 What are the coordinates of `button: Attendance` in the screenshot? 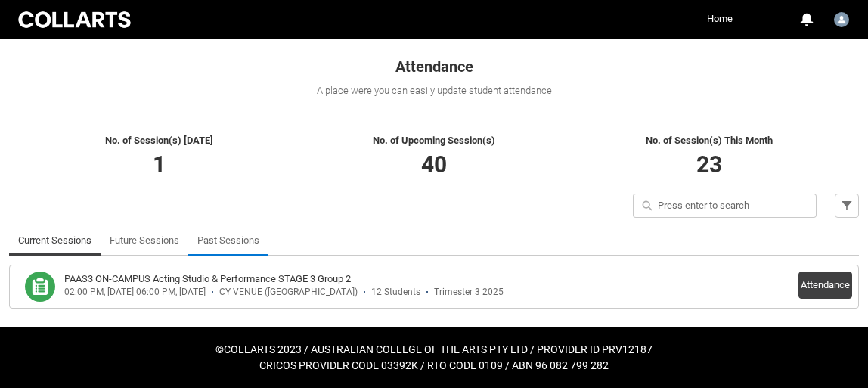 It's located at (825, 285).